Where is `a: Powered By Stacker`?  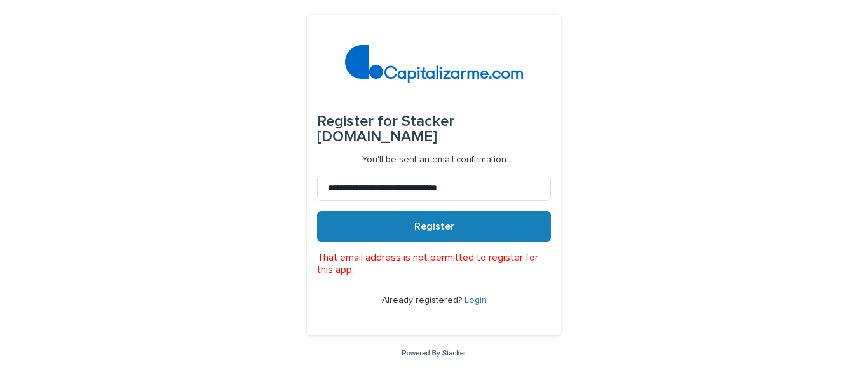 a: Powered By Stacker is located at coordinates (434, 353).